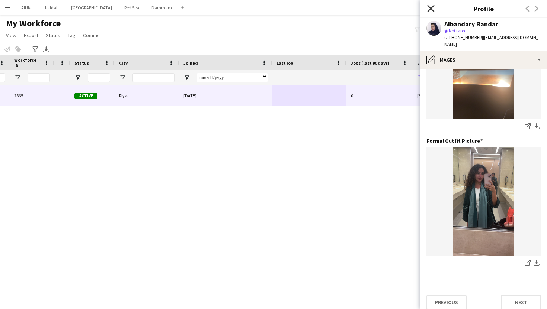  Describe the element at coordinates (28, 63) in the screenshot. I see `span: Workforce ID` at that location.